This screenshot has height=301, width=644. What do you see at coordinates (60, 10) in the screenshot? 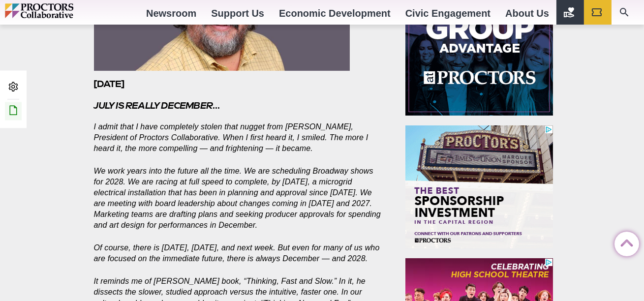
I see `img: Proctors logo` at bounding box center [60, 10].